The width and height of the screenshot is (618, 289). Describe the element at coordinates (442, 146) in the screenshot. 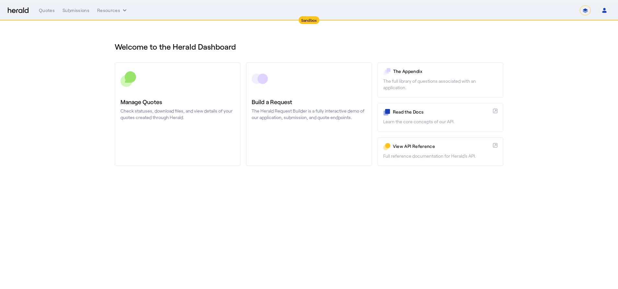

I see `p: View API Reference` at that location.